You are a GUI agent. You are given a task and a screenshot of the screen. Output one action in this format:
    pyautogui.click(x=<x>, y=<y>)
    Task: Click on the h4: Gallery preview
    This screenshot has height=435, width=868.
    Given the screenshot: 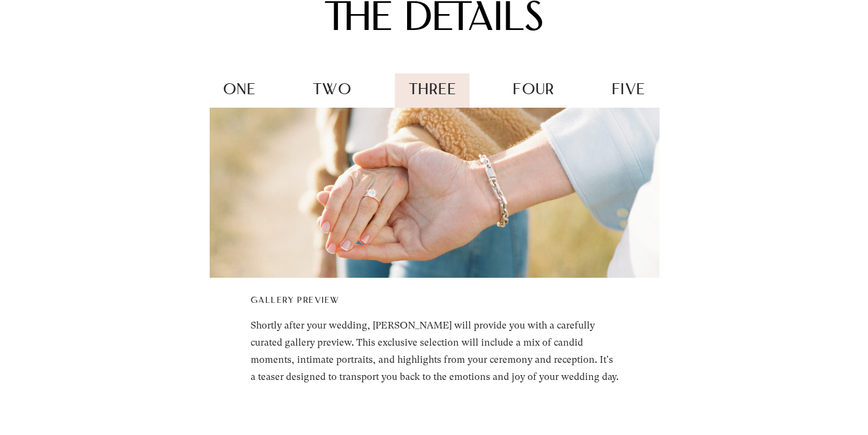 What is the action you would take?
    pyautogui.click(x=435, y=301)
    